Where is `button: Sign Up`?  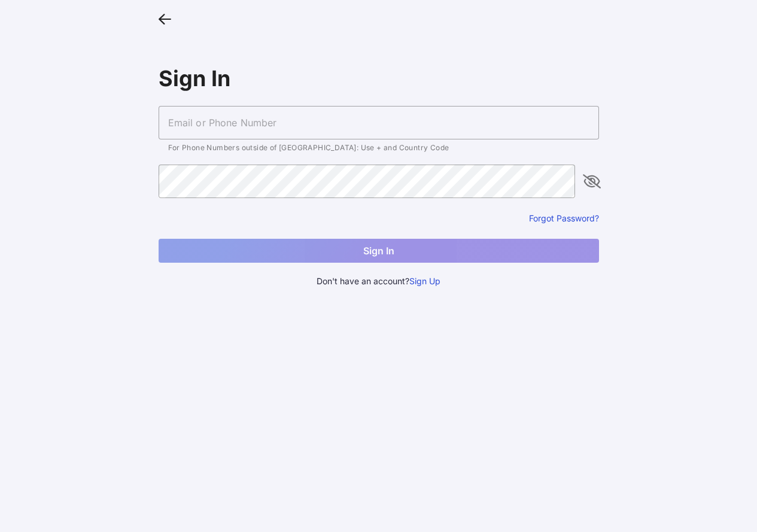
button: Sign Up is located at coordinates (425, 281).